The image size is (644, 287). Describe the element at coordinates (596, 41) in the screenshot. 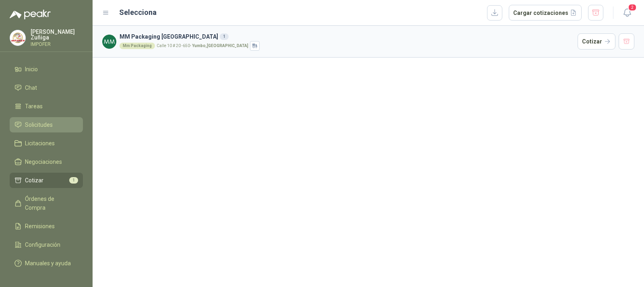

I see `a: Cotizar` at that location.